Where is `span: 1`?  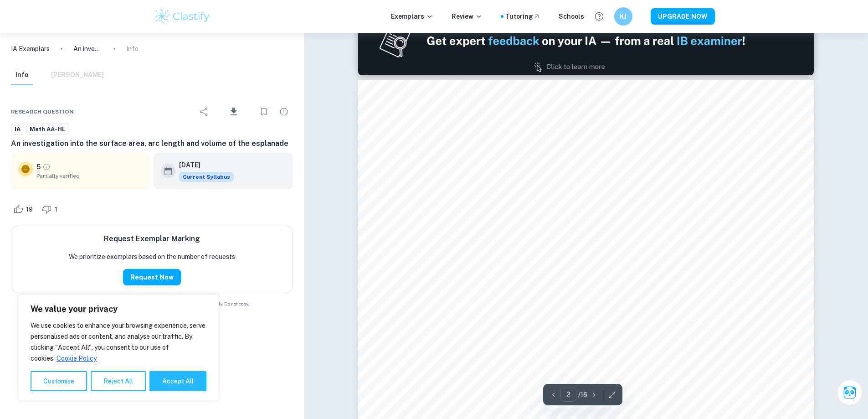
span: 1 is located at coordinates (56, 210).